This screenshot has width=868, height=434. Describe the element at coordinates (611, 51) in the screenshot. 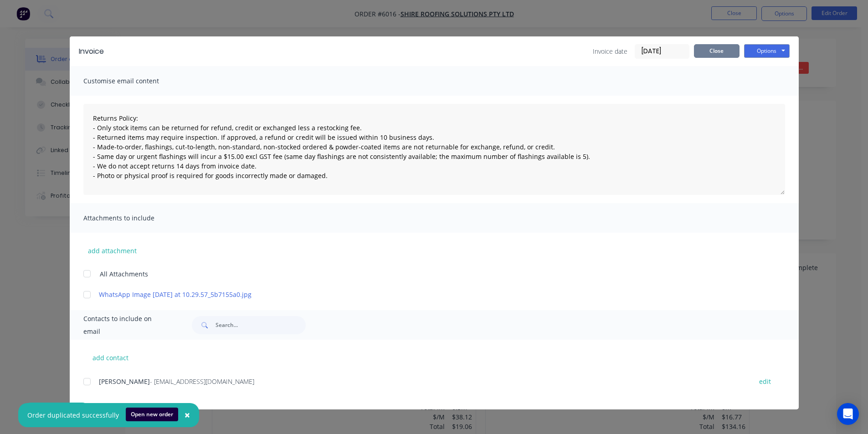

I see `span: Invoice date` at that location.